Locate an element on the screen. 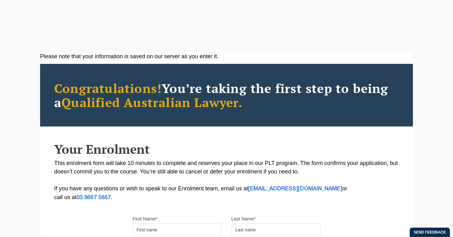  a: 03 8667 5667 is located at coordinates (94, 198).